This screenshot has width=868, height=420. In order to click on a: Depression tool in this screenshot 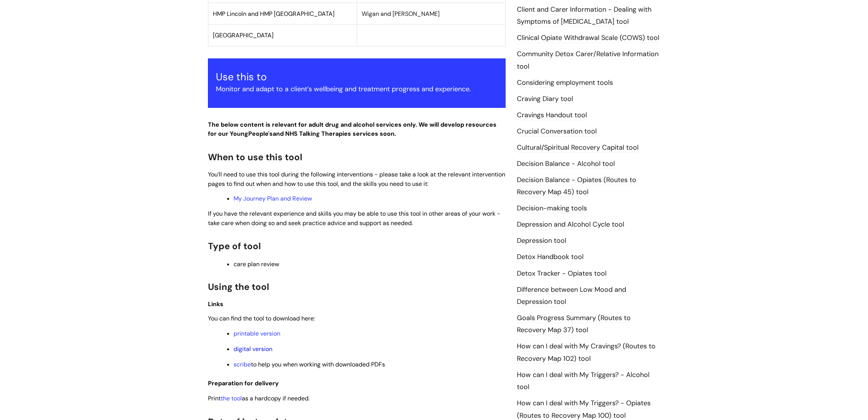, I will do `click(542, 241)`.